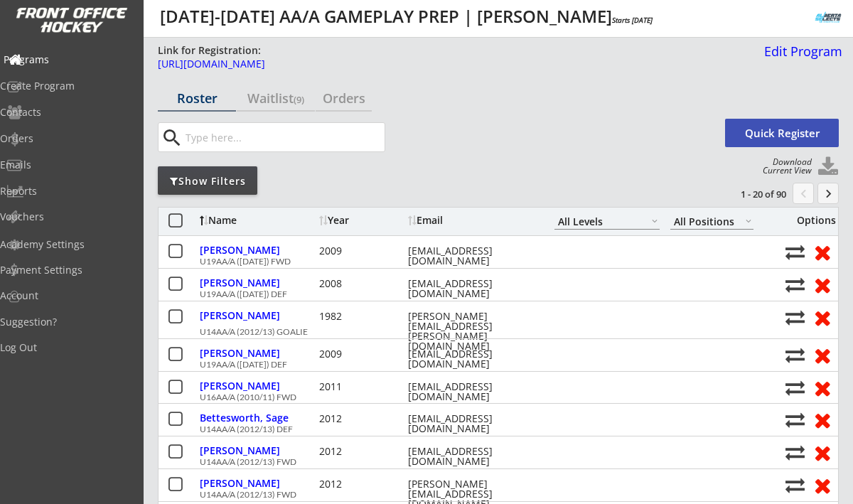  I want to click on a: Edit Program, so click(801, 57).